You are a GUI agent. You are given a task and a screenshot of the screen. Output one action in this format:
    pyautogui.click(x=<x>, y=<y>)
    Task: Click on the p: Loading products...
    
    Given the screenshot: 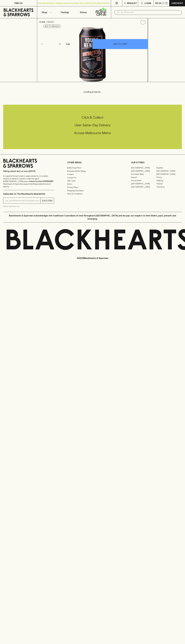 What is the action you would take?
    pyautogui.click(x=92, y=92)
    